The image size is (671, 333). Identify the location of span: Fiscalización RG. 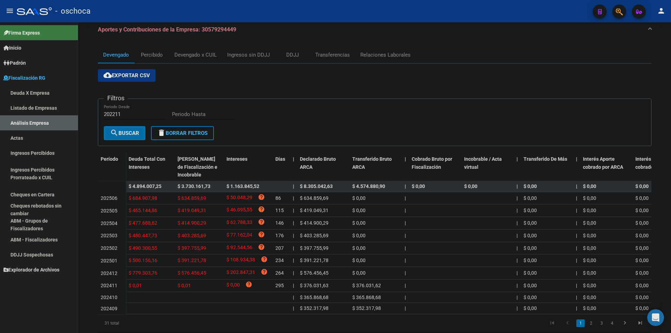
(24, 78).